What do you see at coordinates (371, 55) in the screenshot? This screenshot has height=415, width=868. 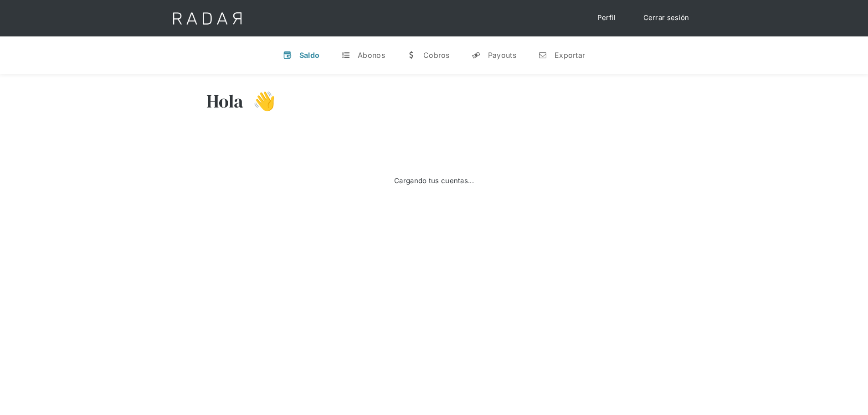 I see `div: Abonos` at bounding box center [371, 55].